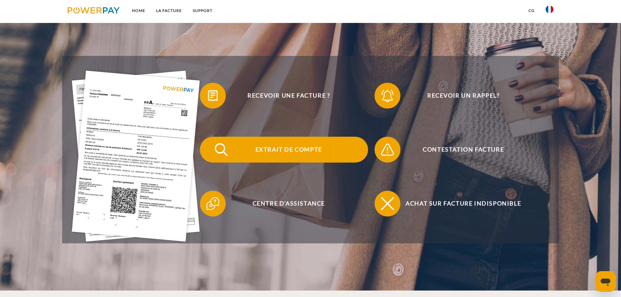  Describe the element at coordinates (464, 96) in the screenshot. I see `span: Recevoir un rappel?` at that location.